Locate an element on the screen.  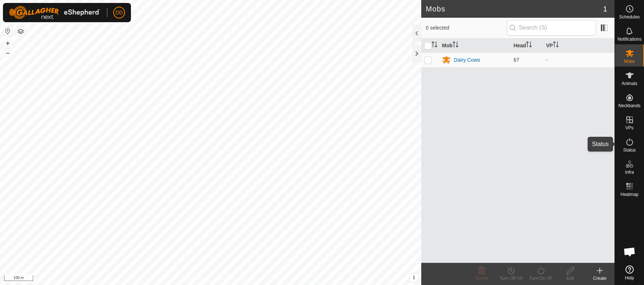
th: Head is located at coordinates (526, 45).